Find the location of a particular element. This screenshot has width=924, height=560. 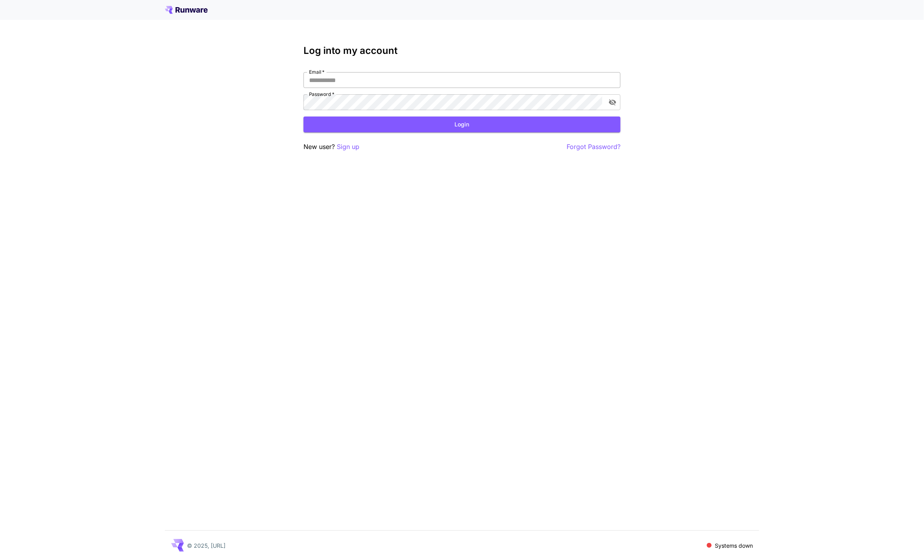

button: Forgot Password? is located at coordinates (594, 147).